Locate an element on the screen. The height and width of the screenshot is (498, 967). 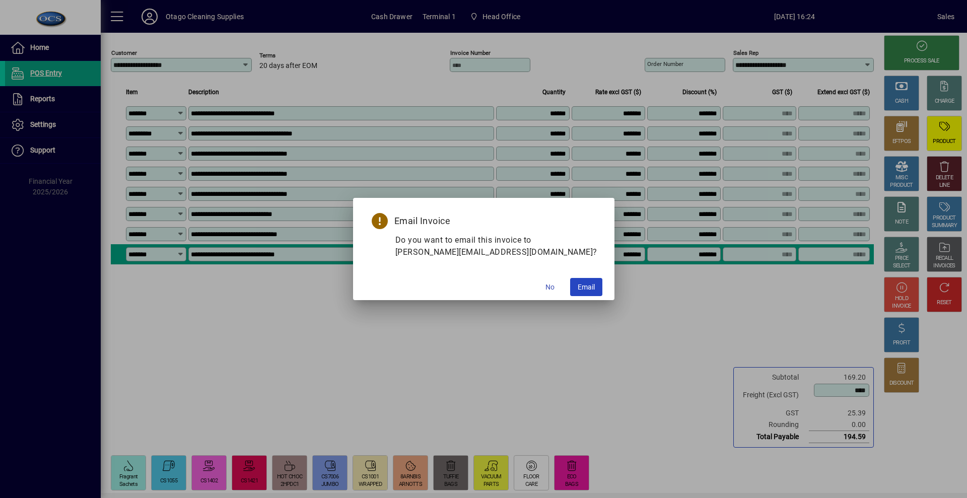
span: No is located at coordinates (550, 287).